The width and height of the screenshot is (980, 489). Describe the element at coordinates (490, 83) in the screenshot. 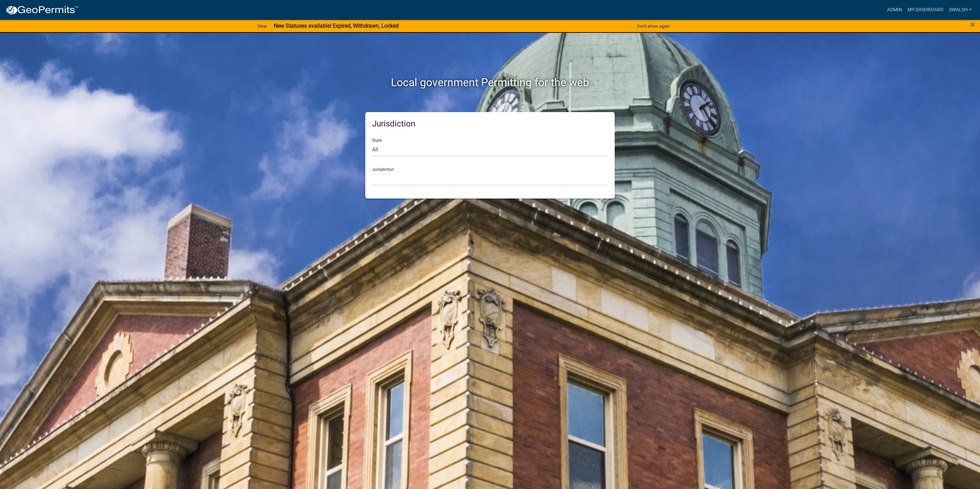

I see `h2: Local government Permitting for the web` at that location.